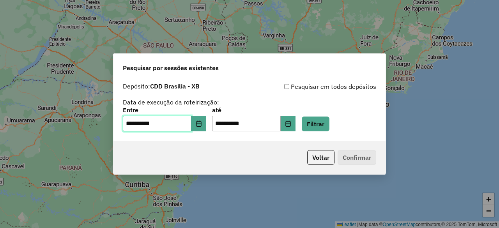 Image resolution: width=499 pixels, height=228 pixels. What do you see at coordinates (175, 86) in the screenshot?
I see `strong: CDD Brasilia - XB` at bounding box center [175, 86].